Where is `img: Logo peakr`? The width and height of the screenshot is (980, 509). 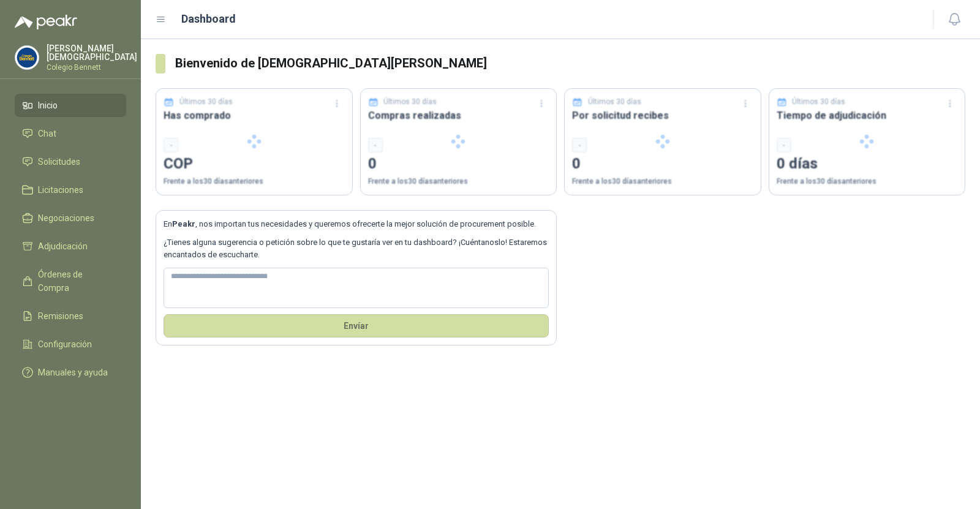 img: Logo peakr is located at coordinates (46, 22).